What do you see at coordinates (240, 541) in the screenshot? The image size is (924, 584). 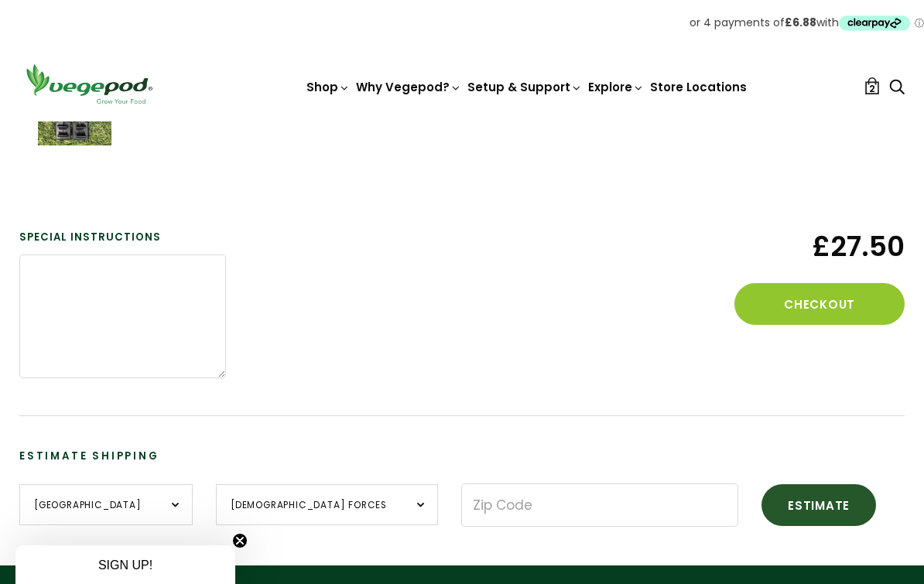 I see `button: Close teaser` at bounding box center [240, 541].